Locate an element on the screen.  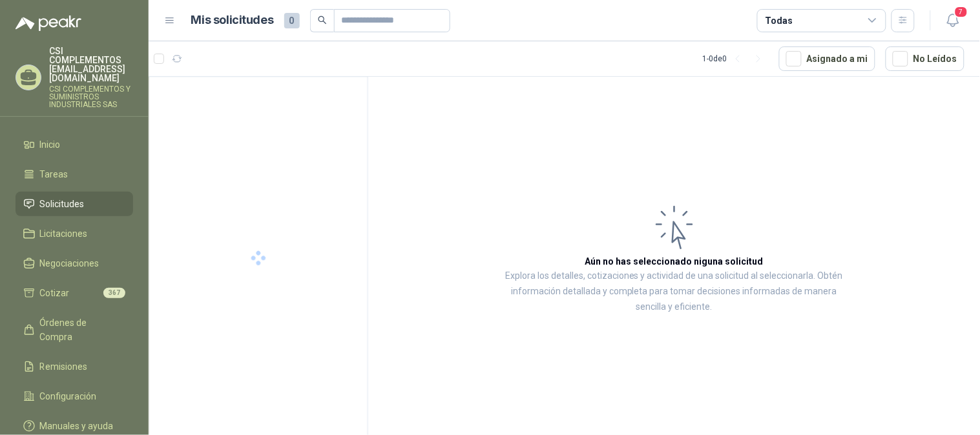
button: No Leídos is located at coordinates (925, 58).